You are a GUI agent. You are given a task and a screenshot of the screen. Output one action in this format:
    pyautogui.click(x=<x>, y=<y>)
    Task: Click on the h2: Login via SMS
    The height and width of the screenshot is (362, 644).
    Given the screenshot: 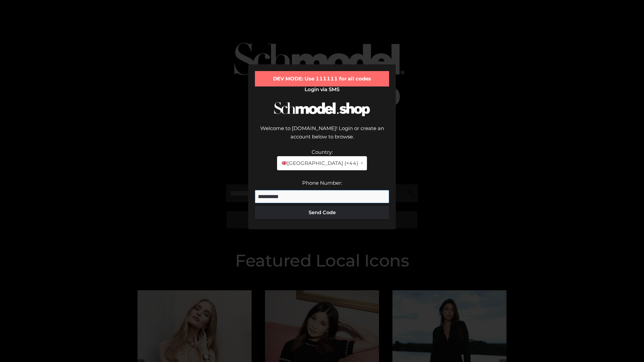 What is the action you would take?
    pyautogui.click(x=322, y=90)
    